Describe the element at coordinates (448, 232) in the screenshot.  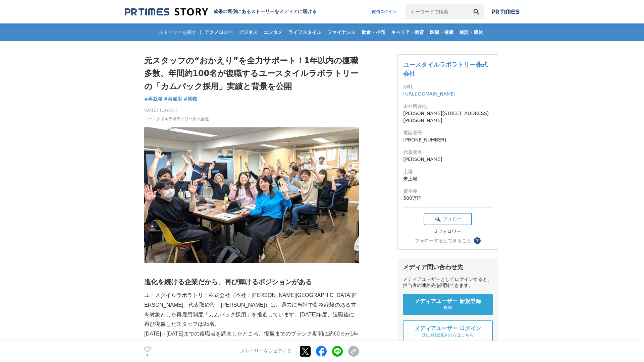
I see `div: 2フォロワー` at that location.